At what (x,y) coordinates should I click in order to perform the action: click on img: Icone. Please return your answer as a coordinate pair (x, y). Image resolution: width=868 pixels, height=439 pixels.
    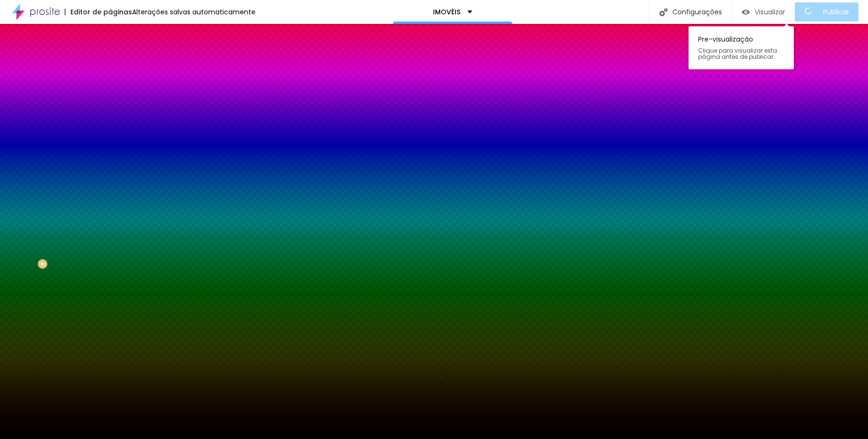
    Looking at the image, I should click on (663, 12).